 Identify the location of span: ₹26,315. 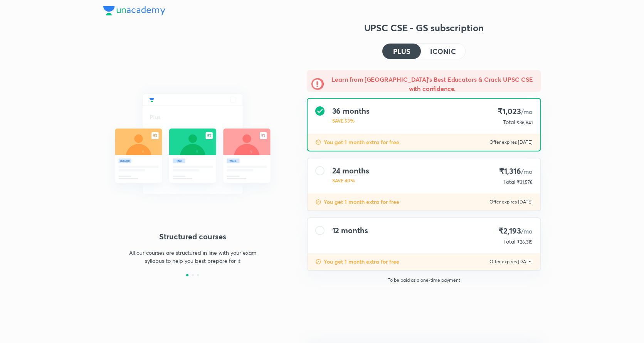
(525, 242).